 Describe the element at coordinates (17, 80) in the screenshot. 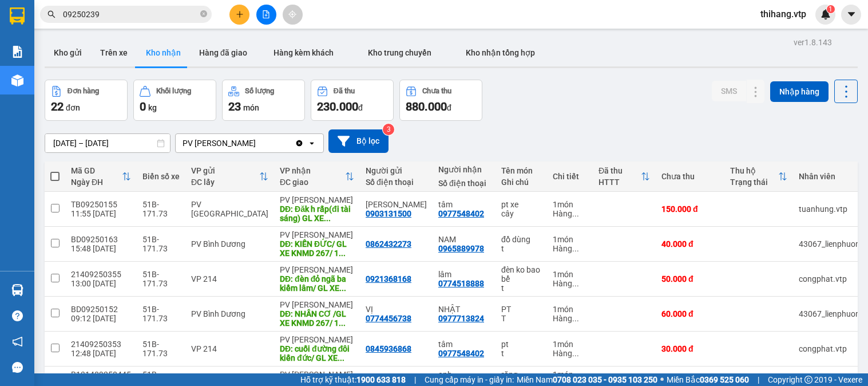

I see `img: warehouse-icon` at that location.